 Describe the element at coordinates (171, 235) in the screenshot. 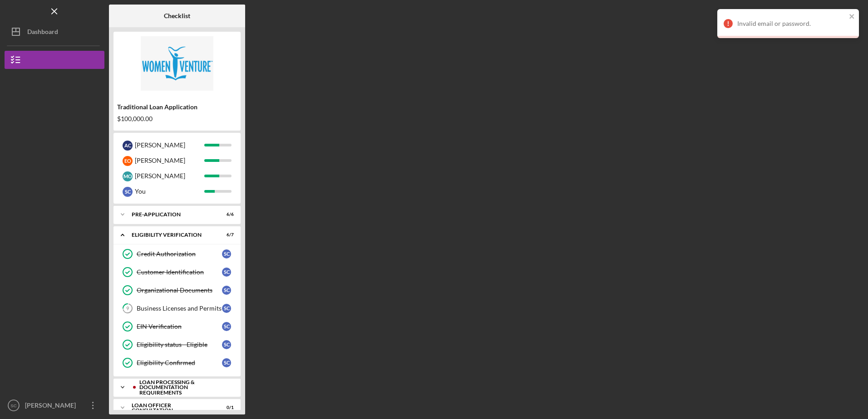

I see `div: Eligibility Verification` at that location.